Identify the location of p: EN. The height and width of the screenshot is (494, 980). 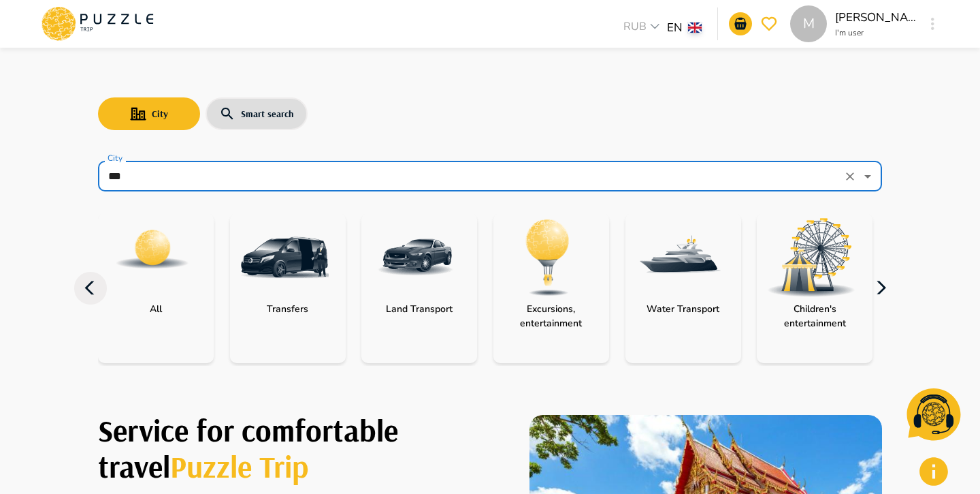
(675, 28).